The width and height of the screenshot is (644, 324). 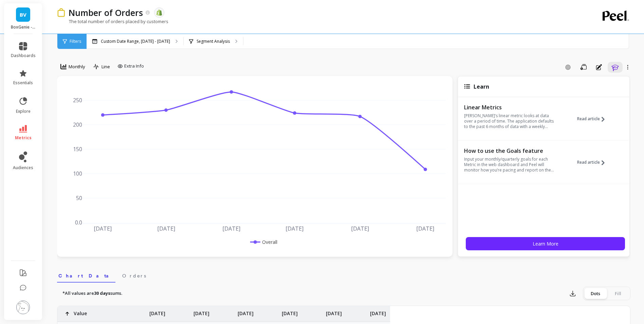 I want to click on span: audiences, so click(x=23, y=168).